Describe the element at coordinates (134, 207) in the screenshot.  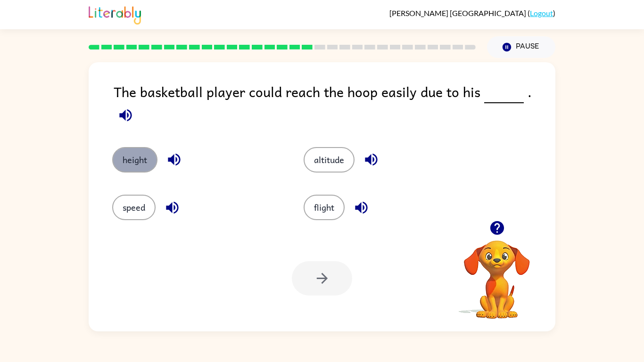
I see `button: speed` at that location.